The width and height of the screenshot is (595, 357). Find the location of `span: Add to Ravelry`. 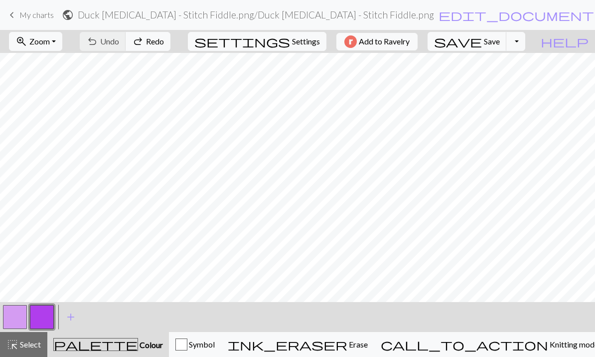

span: Add to Ravelry is located at coordinates (384, 41).